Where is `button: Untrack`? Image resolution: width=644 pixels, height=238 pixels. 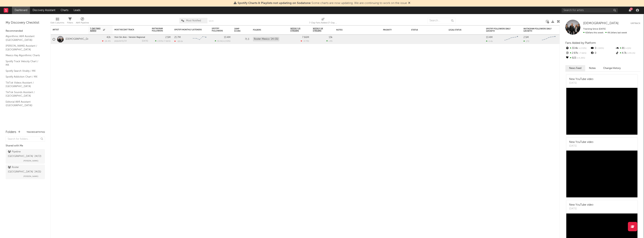
button: Untrack is located at coordinates (635, 23).